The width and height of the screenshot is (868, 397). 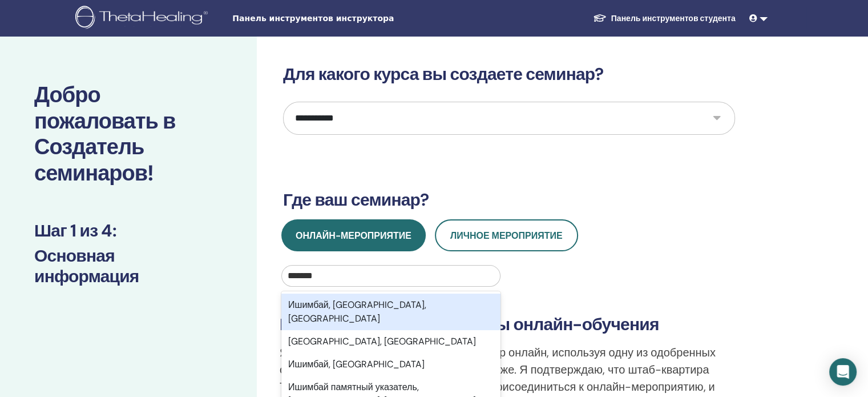 I want to click on font: Где ваш семинар?, so click(x=355, y=199).